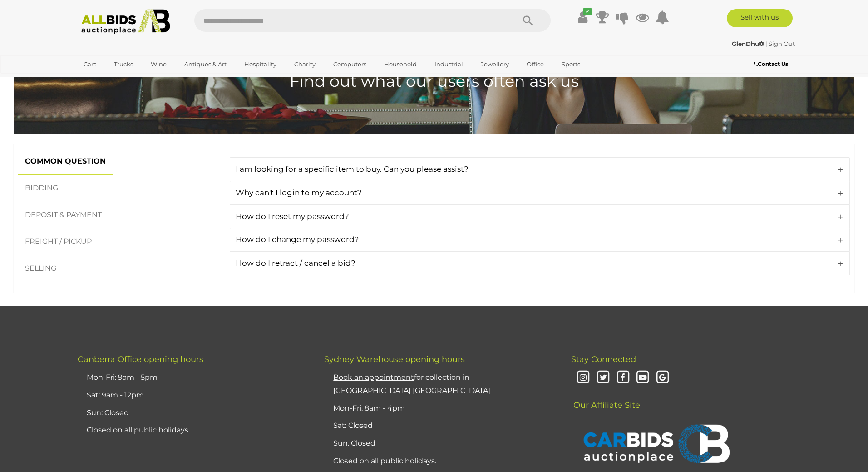  Describe the element at coordinates (540, 216) in the screenshot. I see `a: How do I reset my password?` at that location.